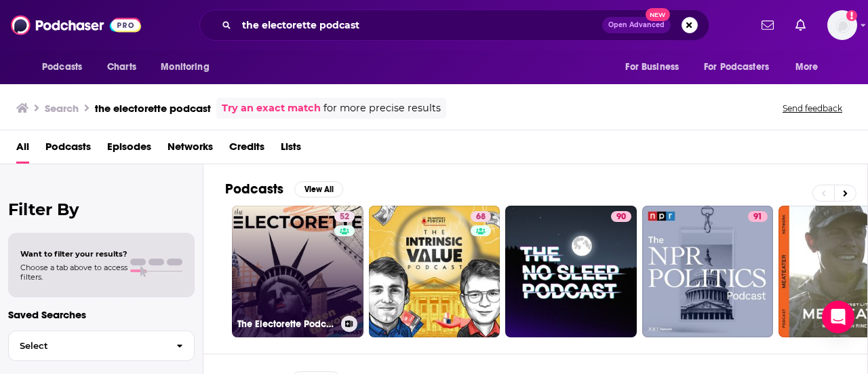 The width and height of the screenshot is (868, 374). Describe the element at coordinates (129, 150) in the screenshot. I see `a: Episodes` at that location.